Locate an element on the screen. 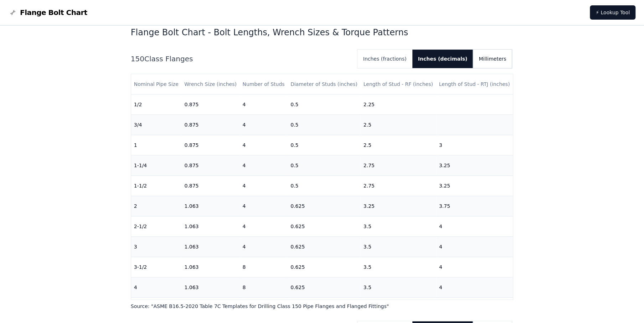 The width and height of the screenshot is (644, 323). p: Source: " ASME B16.5-2020 Table 7C Templates for Drilling Class 150 Pipe Flanges and Flanged Fitt... is located at coordinates (322, 307).